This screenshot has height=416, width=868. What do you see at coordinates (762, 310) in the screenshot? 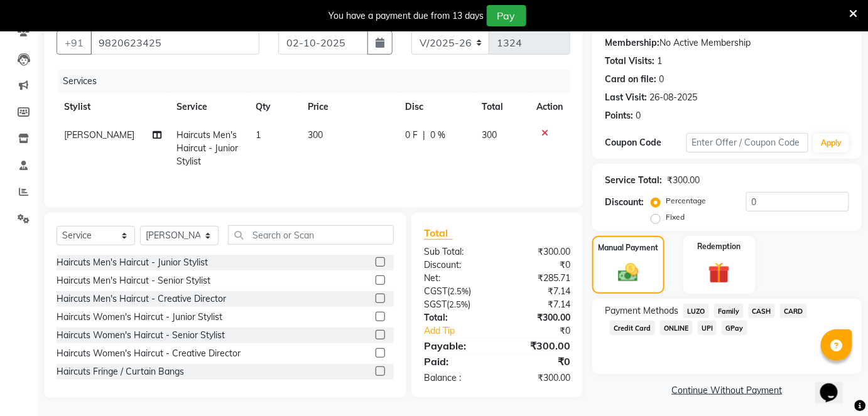
I see `span: CASH` at bounding box center [762, 310].